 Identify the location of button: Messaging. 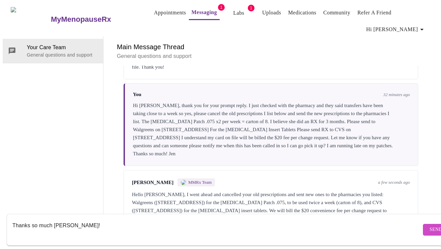
(204, 13).